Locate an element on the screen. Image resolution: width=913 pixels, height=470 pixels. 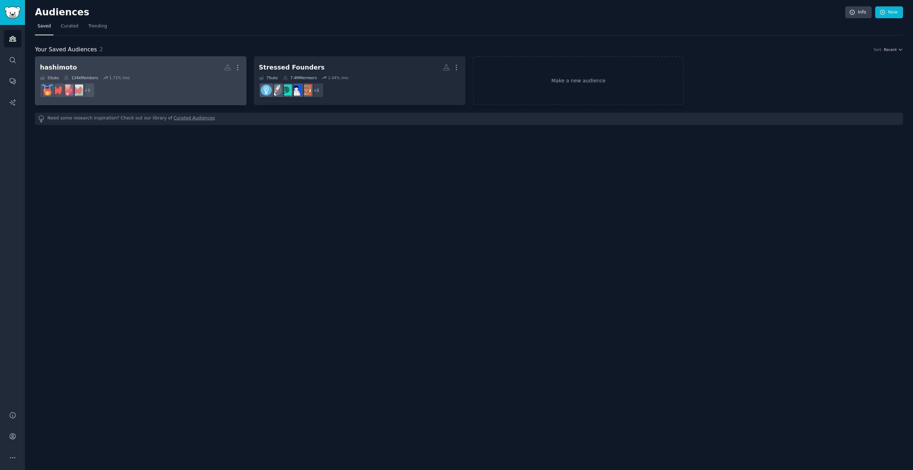
h2: Audiences is located at coordinates (440, 12).